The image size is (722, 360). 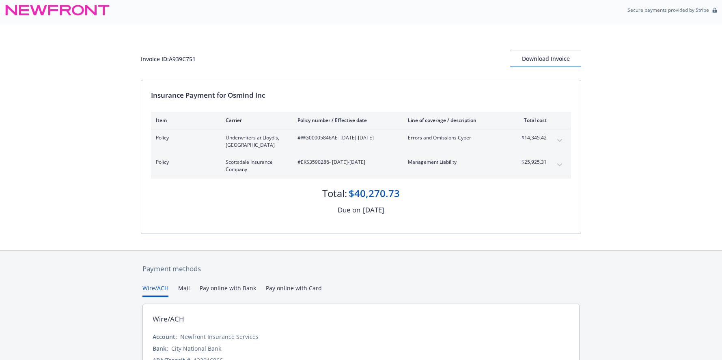 I want to click on button: Pay online with Card, so click(x=294, y=291).